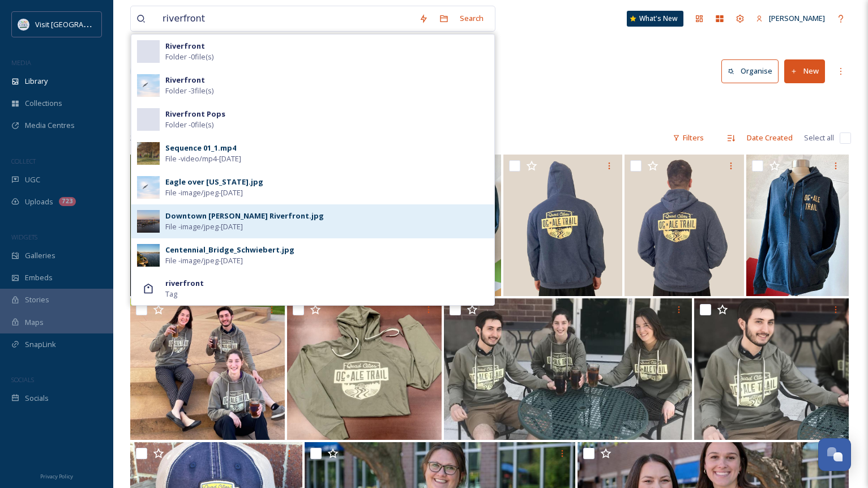 This screenshot has height=488, width=868. What do you see at coordinates (805, 71) in the screenshot?
I see `button: New` at bounding box center [805, 71].